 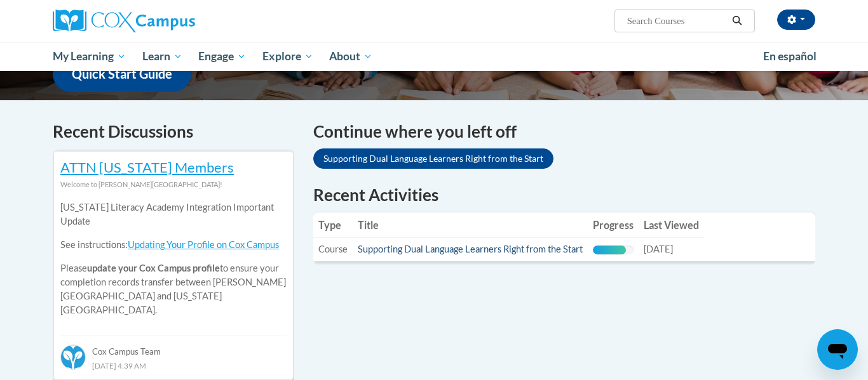 What do you see at coordinates (434, 56) in the screenshot?
I see `div: Main menu` at bounding box center [434, 56].